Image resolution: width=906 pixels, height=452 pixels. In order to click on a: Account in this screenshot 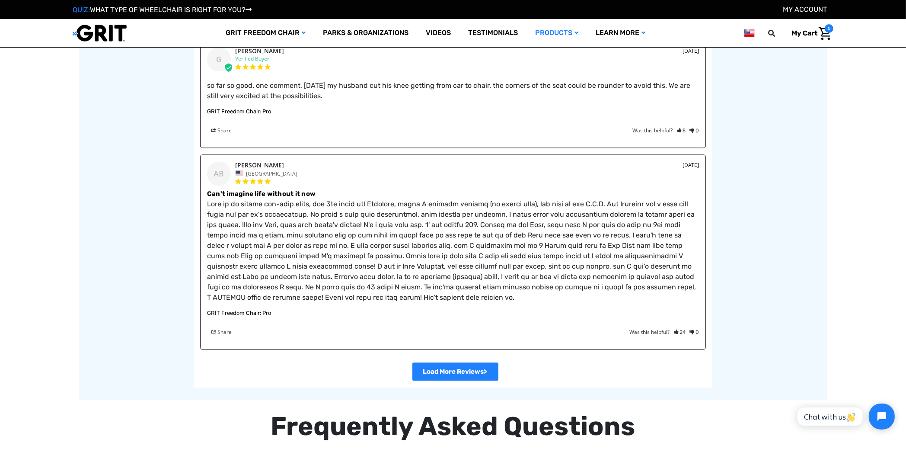, I will do `click(805, 9)`.